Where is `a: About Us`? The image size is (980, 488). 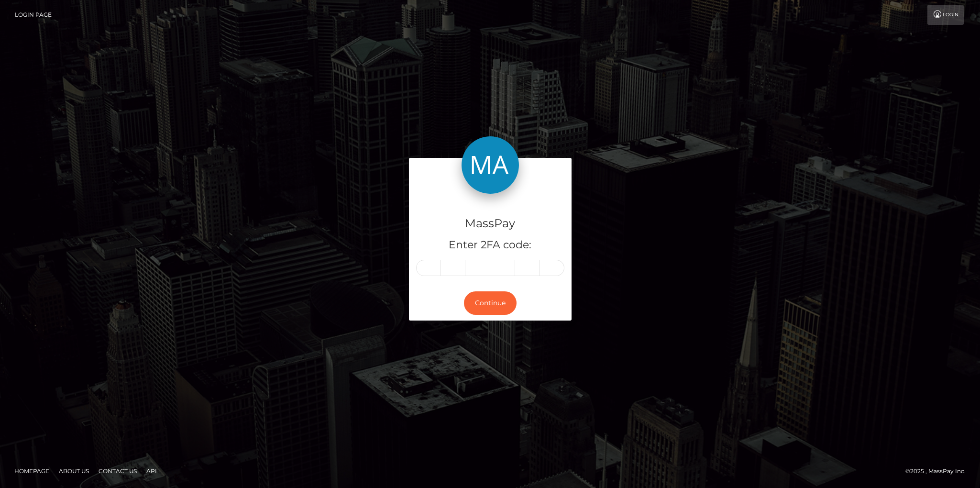
a: About Us is located at coordinates (74, 470).